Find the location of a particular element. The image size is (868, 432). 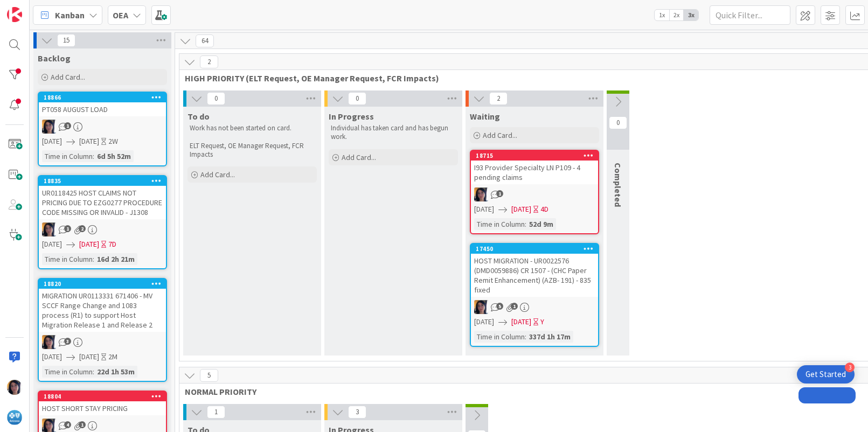

div: 18715I93 Provider Specialty LN P109 - 4 pending claims is located at coordinates (534, 167).